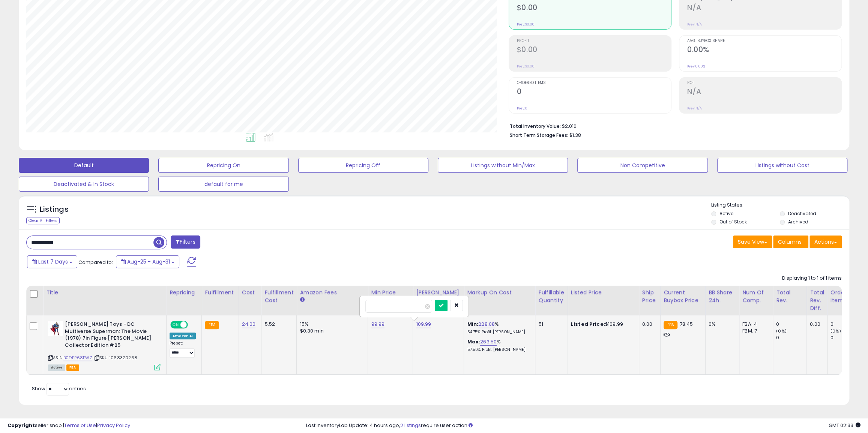  What do you see at coordinates (183, 349) in the screenshot?
I see `div: Preset:` at bounding box center [183, 349].